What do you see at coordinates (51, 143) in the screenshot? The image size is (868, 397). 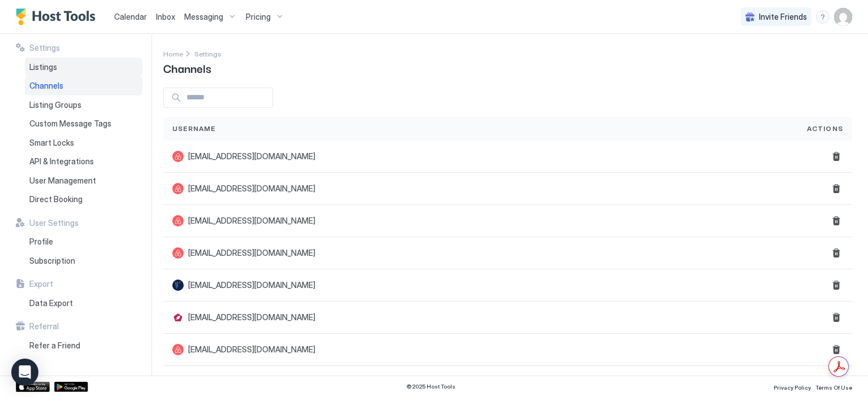 I see `span: Smart Locks` at bounding box center [51, 143].